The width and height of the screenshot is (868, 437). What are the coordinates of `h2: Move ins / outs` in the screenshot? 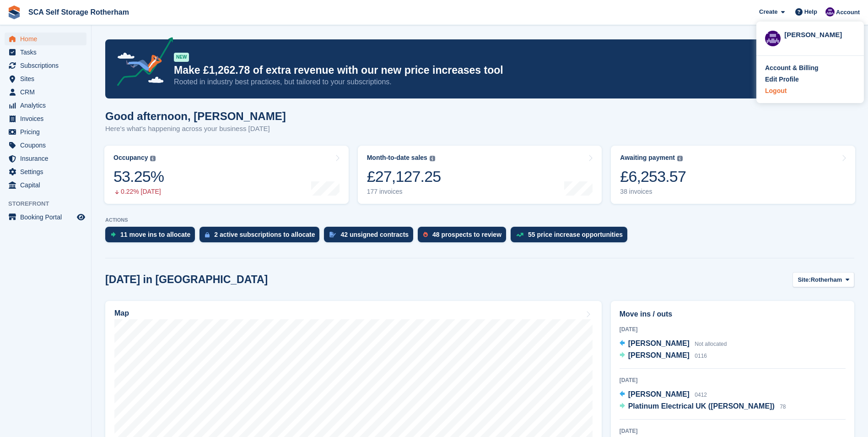 It's located at (733, 314).